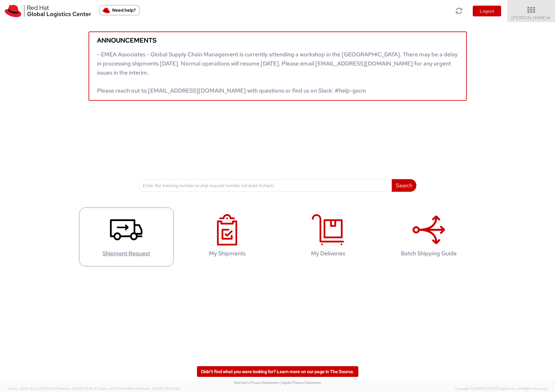 This screenshot has height=392, width=555. Describe the element at coordinates (265, 185) in the screenshot. I see `input: Enter the tracking number or ship request number (at least 4 chars)` at that location.